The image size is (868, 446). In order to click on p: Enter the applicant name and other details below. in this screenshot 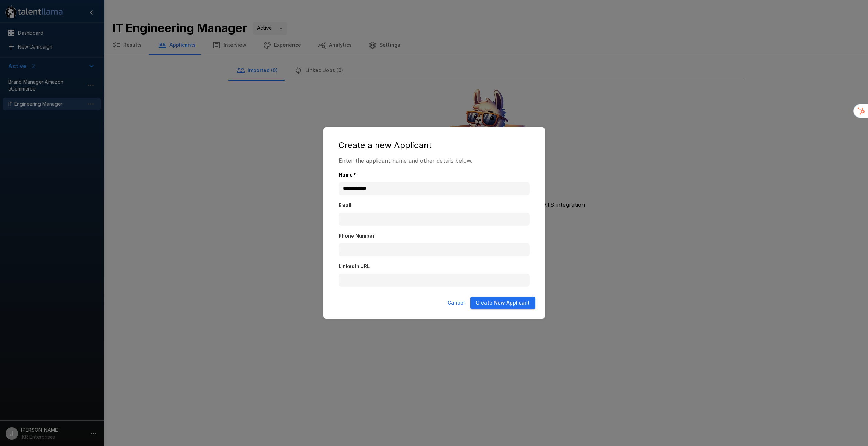, I will do `click(434, 161)`.